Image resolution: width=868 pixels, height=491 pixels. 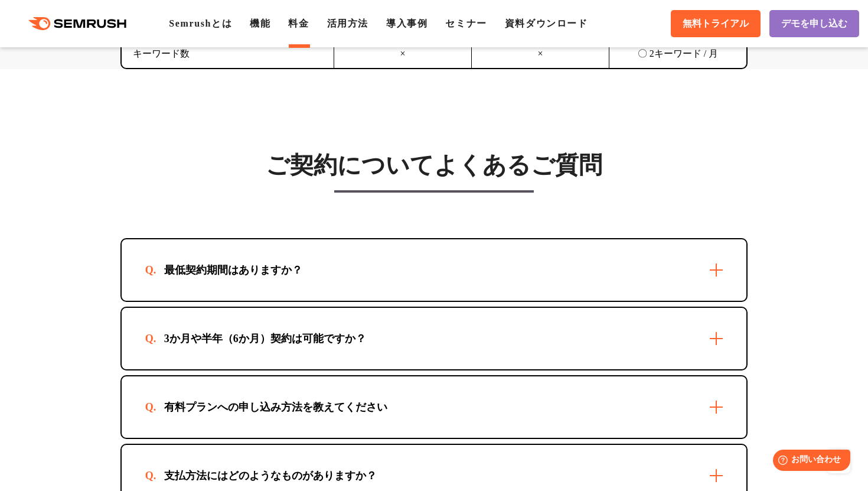 I want to click on a: 料金, so click(x=298, y=23).